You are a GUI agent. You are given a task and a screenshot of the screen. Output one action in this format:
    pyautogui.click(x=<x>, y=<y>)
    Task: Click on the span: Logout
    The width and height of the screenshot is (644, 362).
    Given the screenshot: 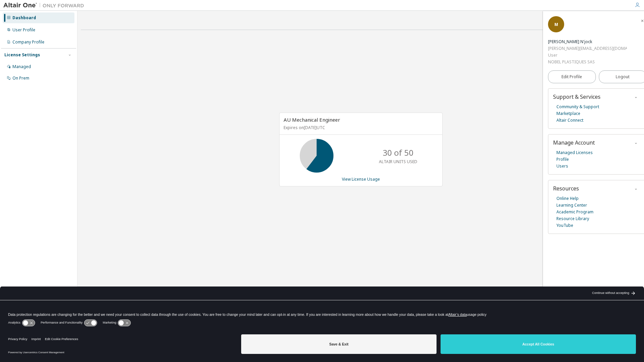 What is the action you would take?
    pyautogui.click(x=622, y=77)
    